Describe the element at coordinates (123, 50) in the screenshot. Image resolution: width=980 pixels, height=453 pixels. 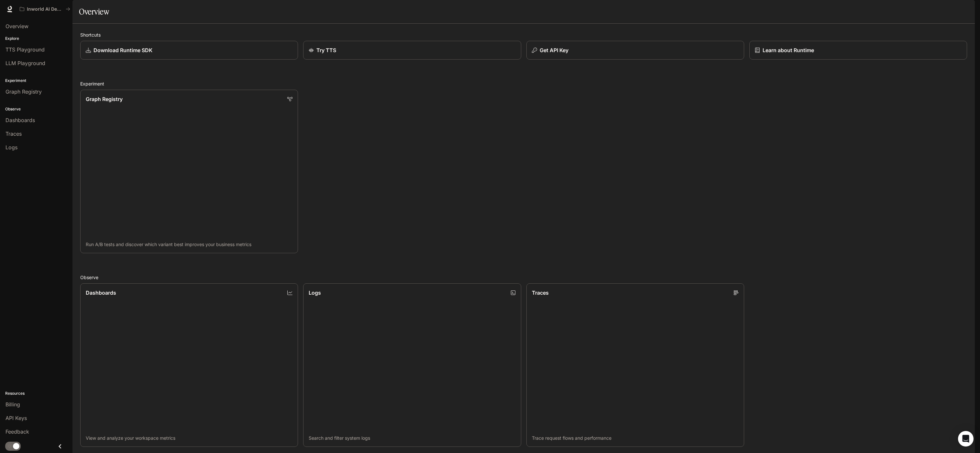
I see `p: Download Runtime SDK` at that location.